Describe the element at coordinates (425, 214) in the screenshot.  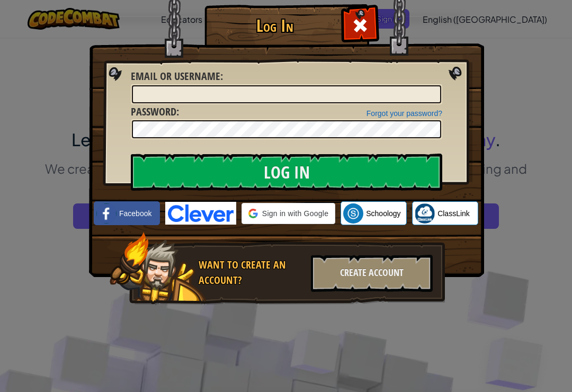
I see `img: classlink-logo-small.png` at that location.